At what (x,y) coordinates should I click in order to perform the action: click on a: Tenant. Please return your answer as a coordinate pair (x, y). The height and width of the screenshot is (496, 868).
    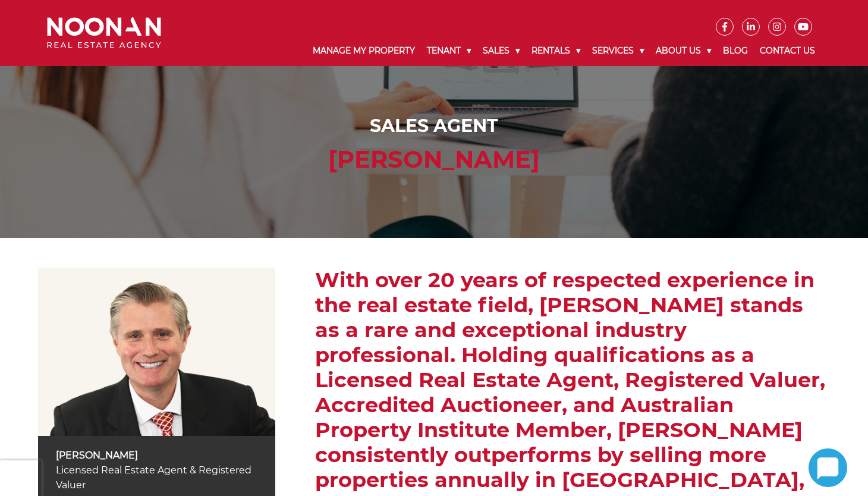
    Looking at the image, I should click on (449, 51).